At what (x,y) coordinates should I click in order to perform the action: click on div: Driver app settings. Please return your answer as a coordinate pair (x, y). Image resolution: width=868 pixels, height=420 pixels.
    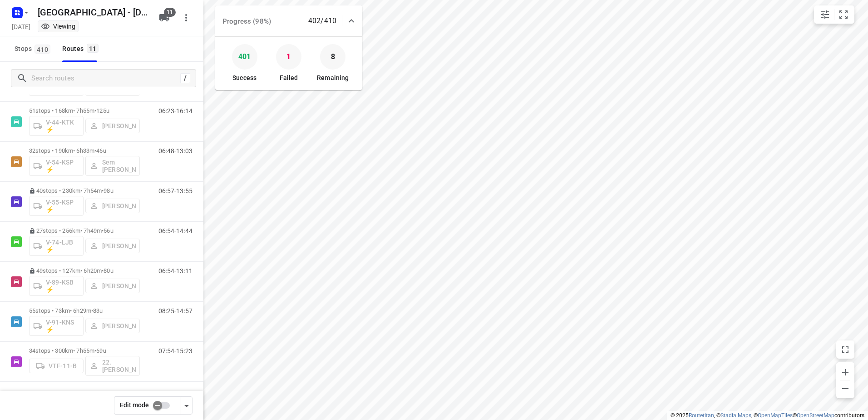
    Looking at the image, I should click on (186, 405).